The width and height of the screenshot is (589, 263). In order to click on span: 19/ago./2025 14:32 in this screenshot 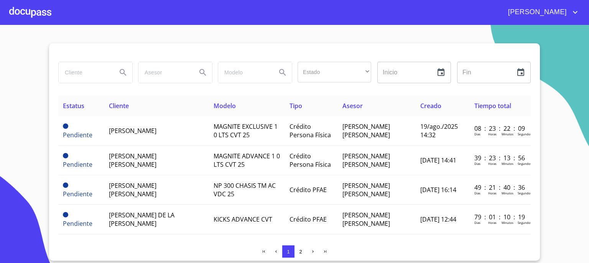, I will do `click(439, 131)`.